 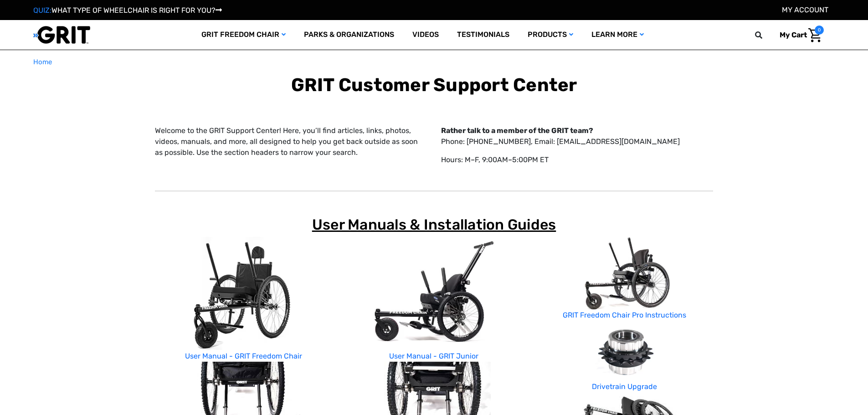 What do you see at coordinates (434, 62) in the screenshot?
I see `nav: Breadcrumb` at bounding box center [434, 62].